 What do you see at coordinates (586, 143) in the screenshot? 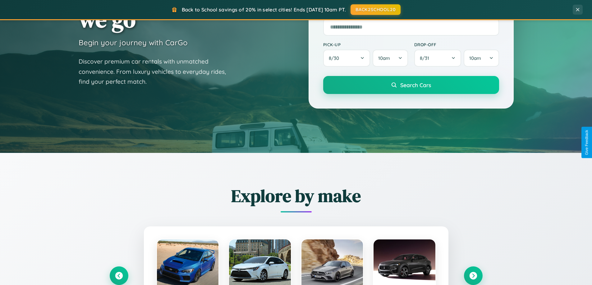
I see `div: Give Feedback` at bounding box center [586, 143].